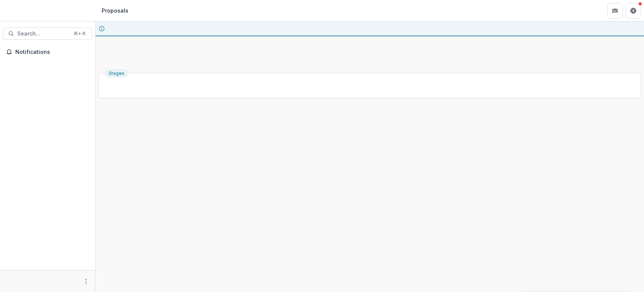  I want to click on button: Notifications, so click(47, 52).